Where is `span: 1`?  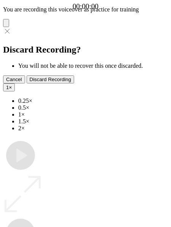
span: 1 is located at coordinates (7, 87).